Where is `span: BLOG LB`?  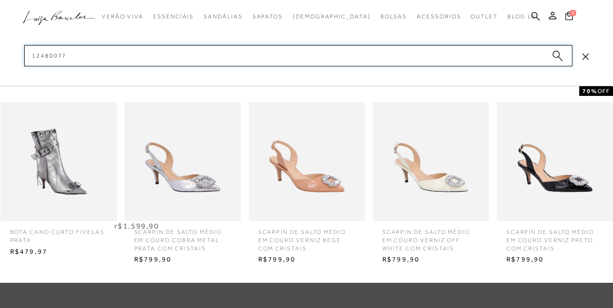 span: BLOG LB is located at coordinates (521, 16).